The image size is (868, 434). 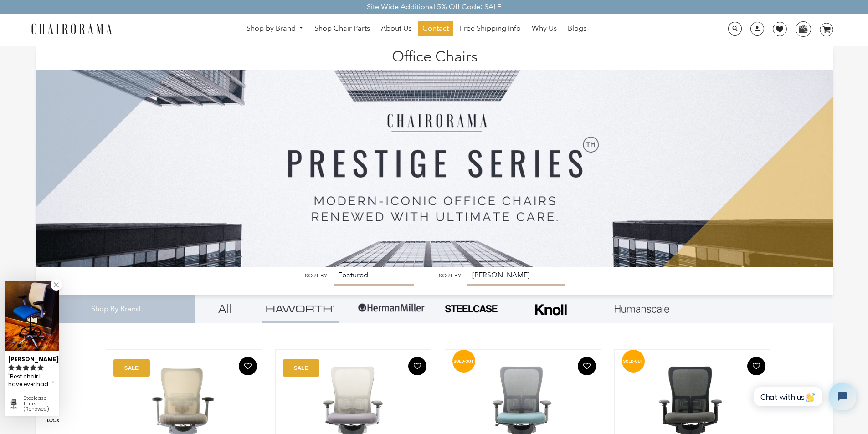 I want to click on span: Why Us, so click(x=544, y=28).